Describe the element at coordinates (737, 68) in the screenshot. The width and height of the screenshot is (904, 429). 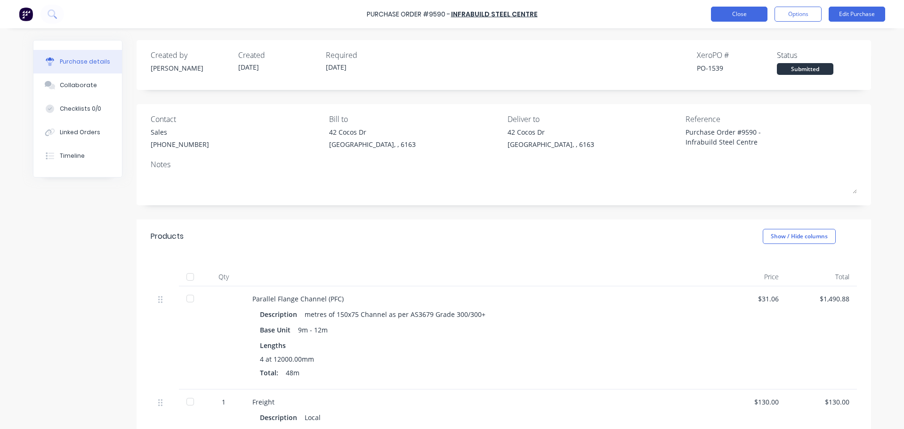
I see `div: PO-1539` at that location.